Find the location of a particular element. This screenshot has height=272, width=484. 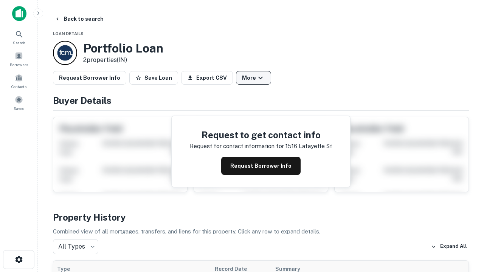

h4: Property History is located at coordinates (261, 217).